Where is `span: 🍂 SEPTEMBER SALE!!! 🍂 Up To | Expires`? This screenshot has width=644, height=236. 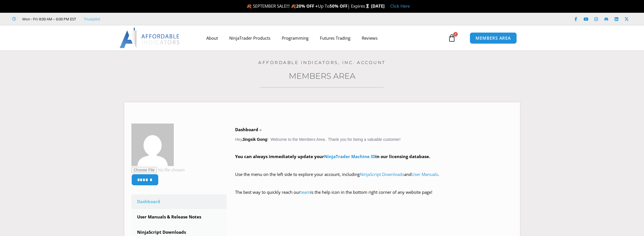 span: 🍂 SEPTEMBER SALE!!! 🍂 Up To | Expires is located at coordinates (309, 6).